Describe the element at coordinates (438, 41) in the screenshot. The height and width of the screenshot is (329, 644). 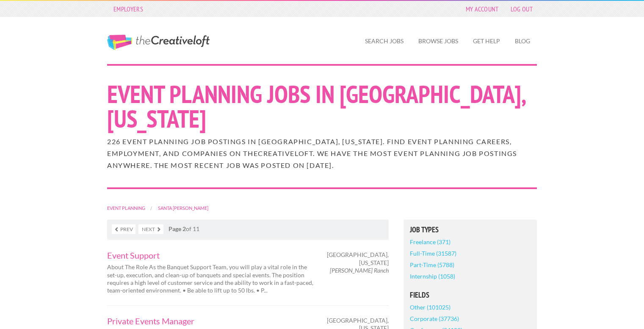
I see `a: Browse Jobs` at that location.